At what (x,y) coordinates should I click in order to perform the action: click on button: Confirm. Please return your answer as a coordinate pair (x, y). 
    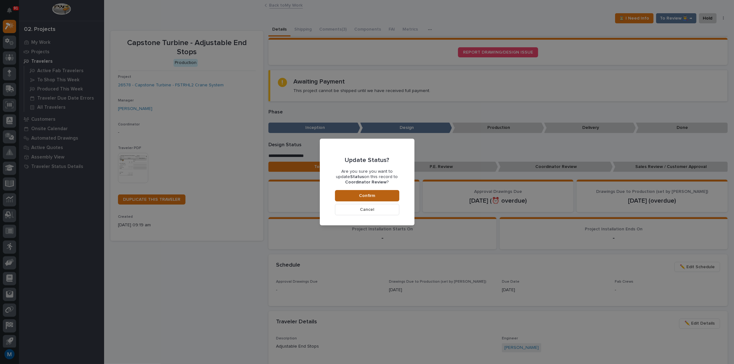
    Looking at the image, I should click on (367, 196).